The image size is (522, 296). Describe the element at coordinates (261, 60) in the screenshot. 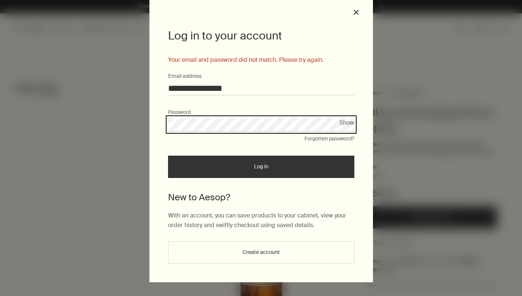

I see `div: Your email and password did not match. Please try again.` at that location.